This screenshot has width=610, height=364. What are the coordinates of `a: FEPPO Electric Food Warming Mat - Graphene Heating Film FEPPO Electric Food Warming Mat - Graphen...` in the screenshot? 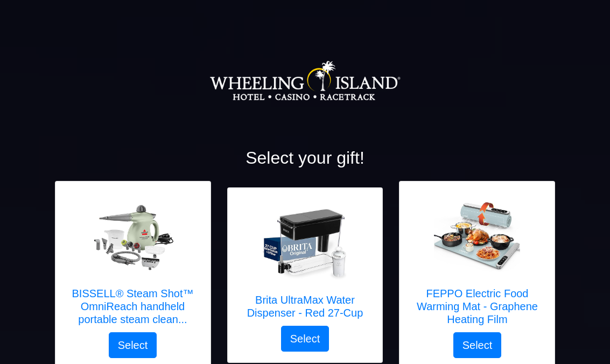 It's located at (477, 262).